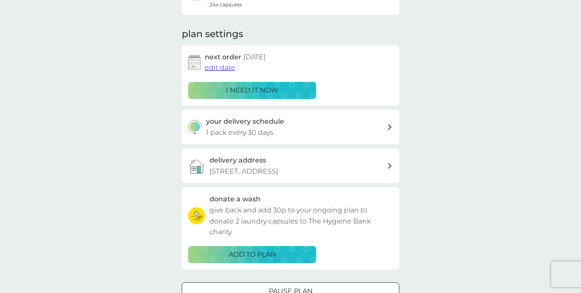  I want to click on span: edit date, so click(220, 67).